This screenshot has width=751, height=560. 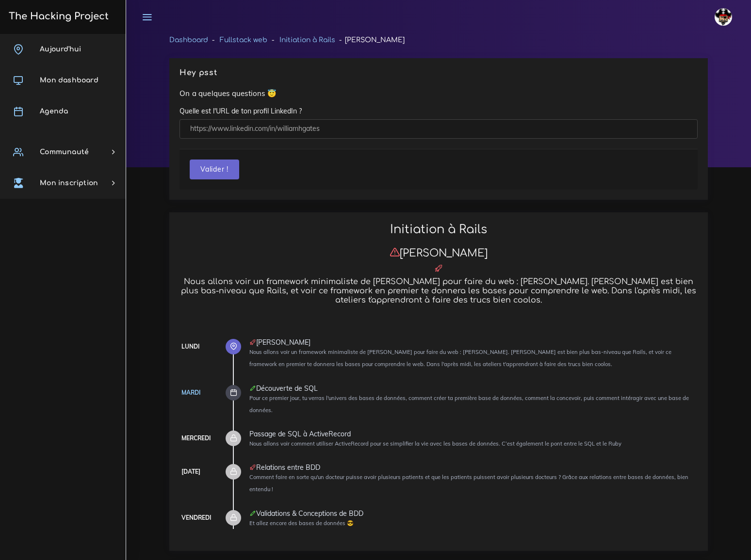 I want to click on input: https://www.linkedin.com/in/williamhgates, so click(x=439, y=129).